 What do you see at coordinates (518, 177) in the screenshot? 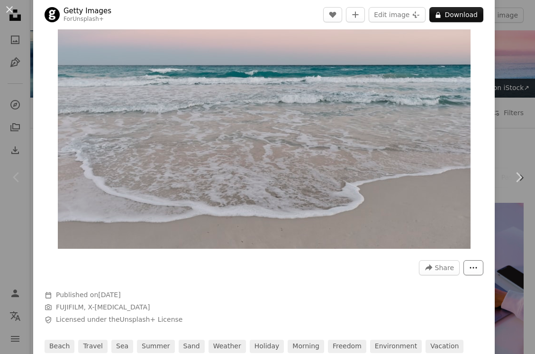
I see `a: Next` at bounding box center [518, 177].